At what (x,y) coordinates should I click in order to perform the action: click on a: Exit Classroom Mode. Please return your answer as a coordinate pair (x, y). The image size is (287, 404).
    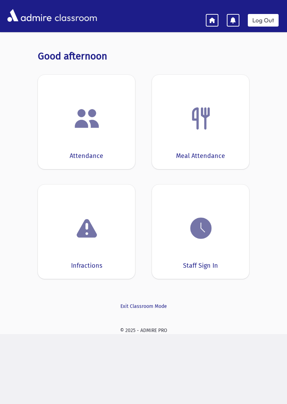
    Looking at the image, I should click on (143, 307).